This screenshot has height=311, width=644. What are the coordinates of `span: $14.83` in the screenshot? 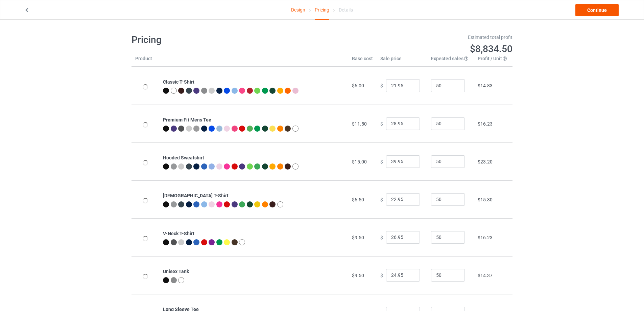 It's located at (485, 86).